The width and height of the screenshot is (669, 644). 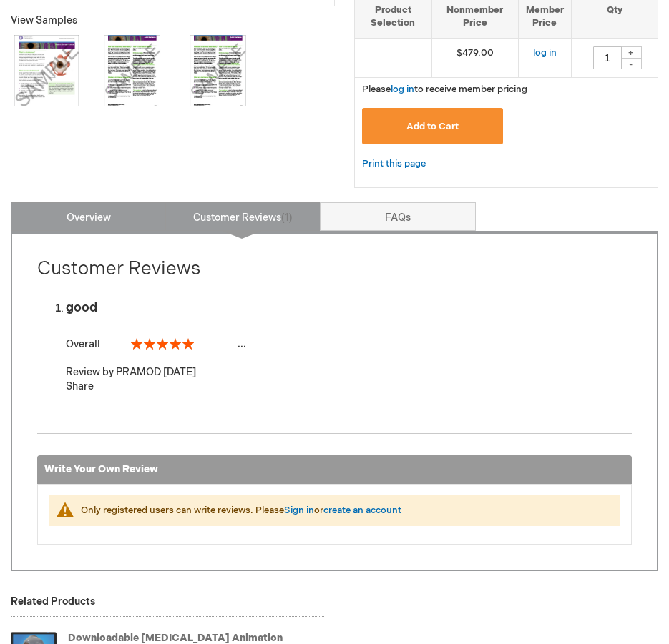 I want to click on span: Add to Cart, so click(x=432, y=127).